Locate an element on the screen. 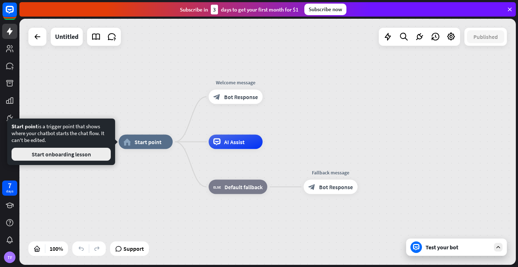  div: Untitled is located at coordinates (67, 37).